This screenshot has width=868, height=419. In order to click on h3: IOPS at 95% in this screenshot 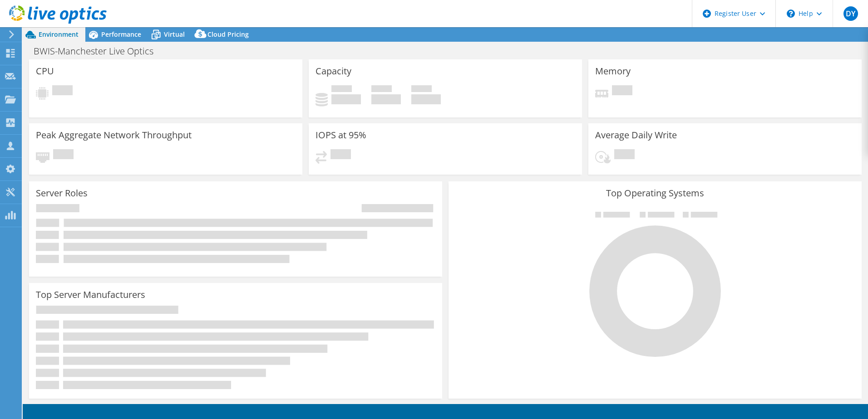, I will do `click(341, 135)`.